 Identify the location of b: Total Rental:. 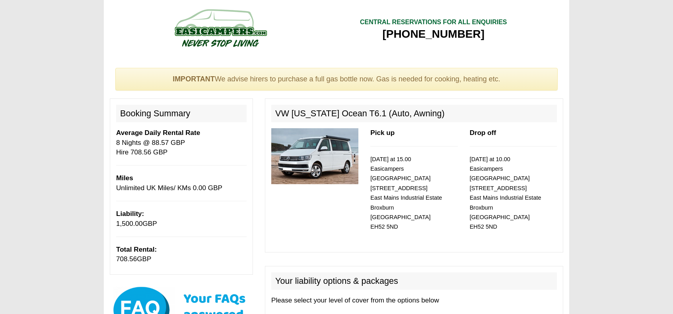
(136, 250).